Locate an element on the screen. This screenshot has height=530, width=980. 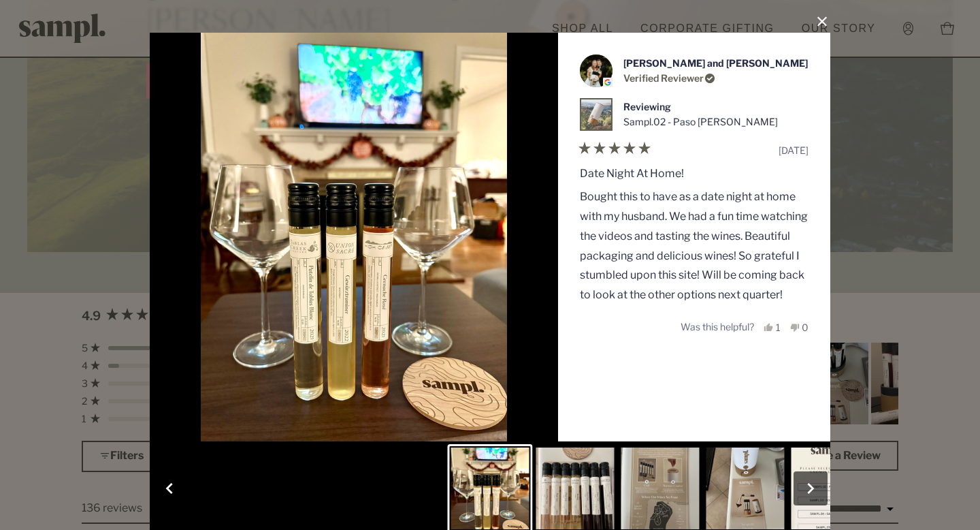
img: google logo is located at coordinates (608, 82).